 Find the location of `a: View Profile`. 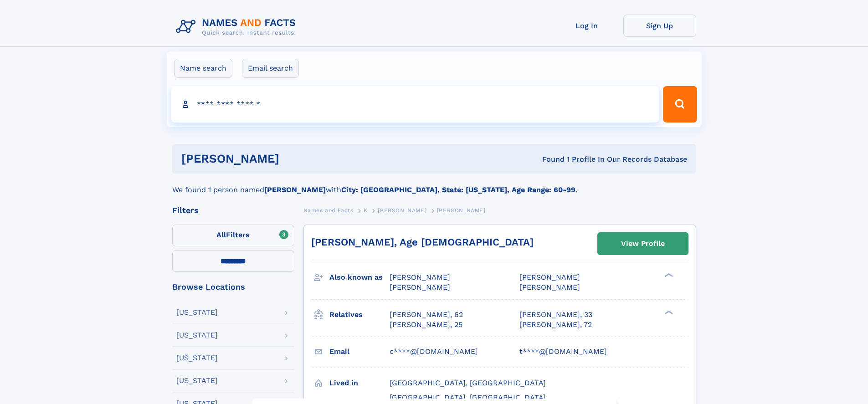

a: View Profile is located at coordinates (643, 243).